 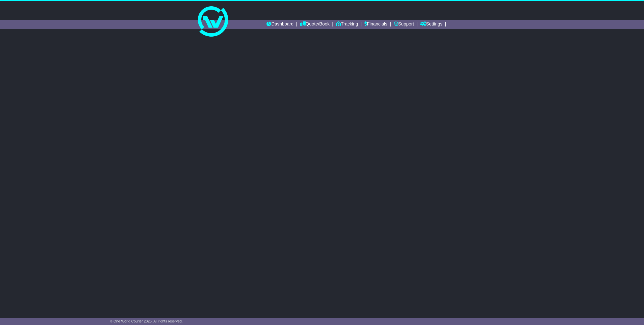 I want to click on a: Financials, so click(x=376, y=24).